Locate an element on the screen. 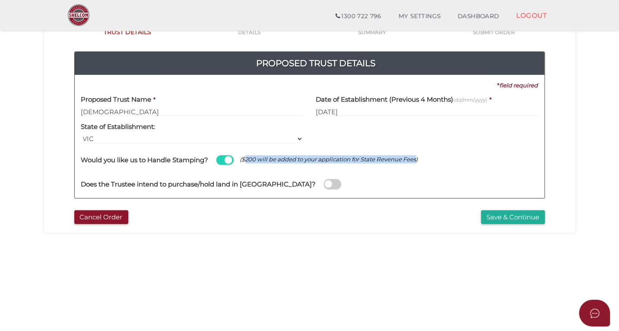  i: field required is located at coordinates (519, 85).